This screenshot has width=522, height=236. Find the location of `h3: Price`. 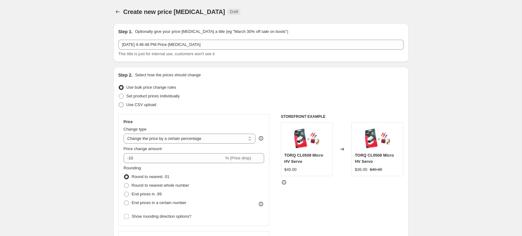

h3: Price is located at coordinates (128, 122).